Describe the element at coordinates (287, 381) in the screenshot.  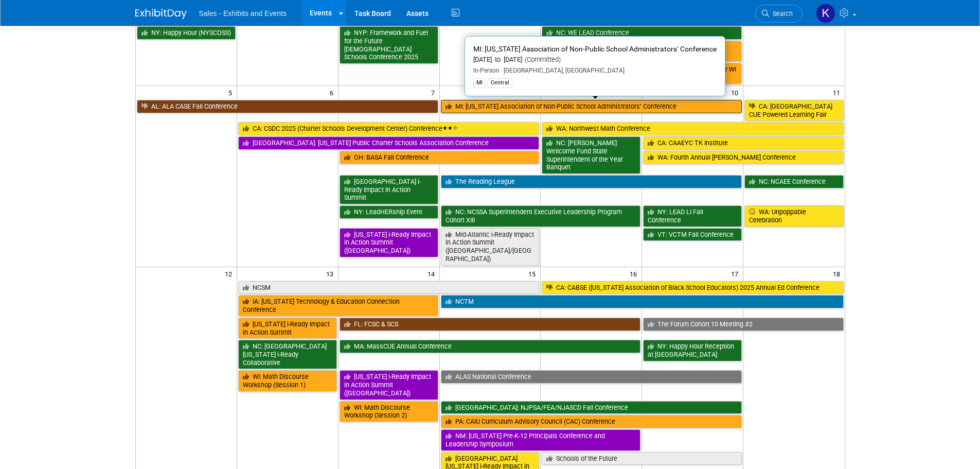
I see `a: WI: Math Discourse Workshop (Session 1)` at that location.